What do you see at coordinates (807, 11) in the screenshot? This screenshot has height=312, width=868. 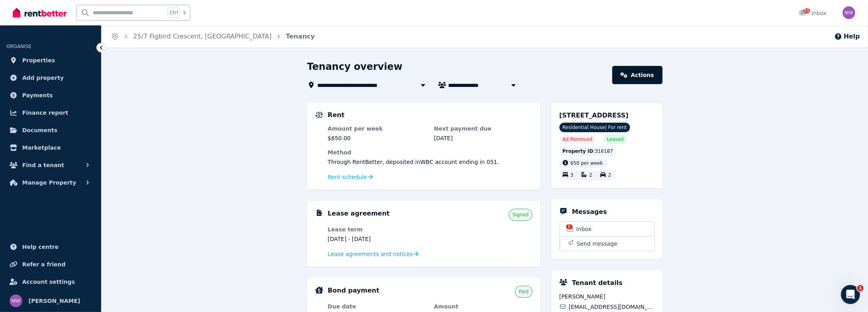 I see `span: 31` at bounding box center [807, 11].